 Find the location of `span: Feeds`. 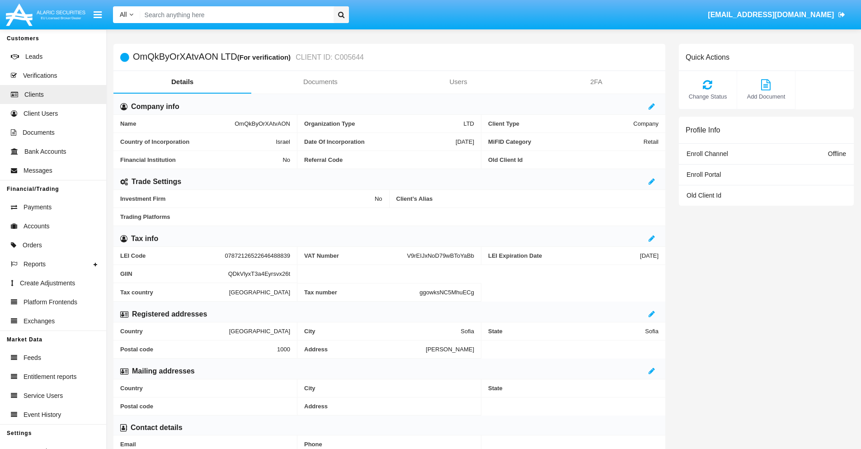

span: Feeds is located at coordinates (32, 358).